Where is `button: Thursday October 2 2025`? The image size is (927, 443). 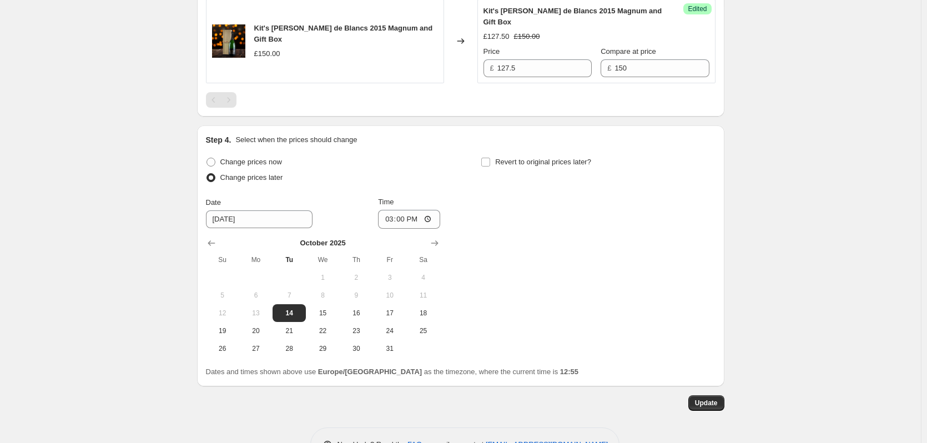 button: Thursday October 2 2025 is located at coordinates (356, 278).